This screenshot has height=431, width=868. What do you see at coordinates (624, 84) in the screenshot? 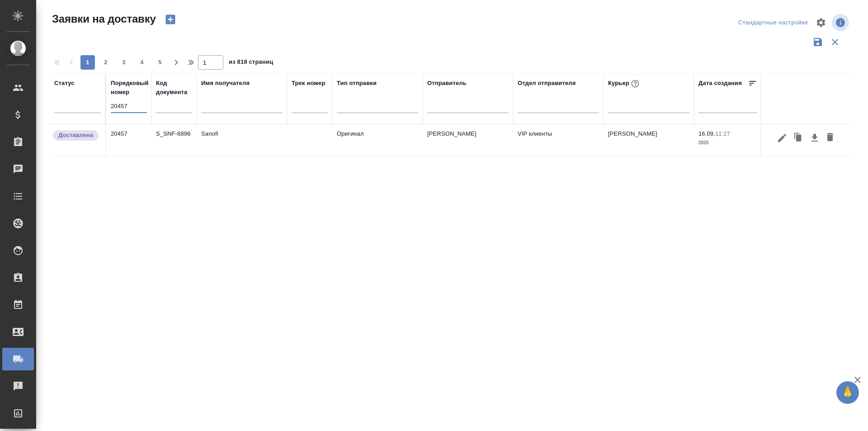
I see `div: Курьер` at bounding box center [624, 84].